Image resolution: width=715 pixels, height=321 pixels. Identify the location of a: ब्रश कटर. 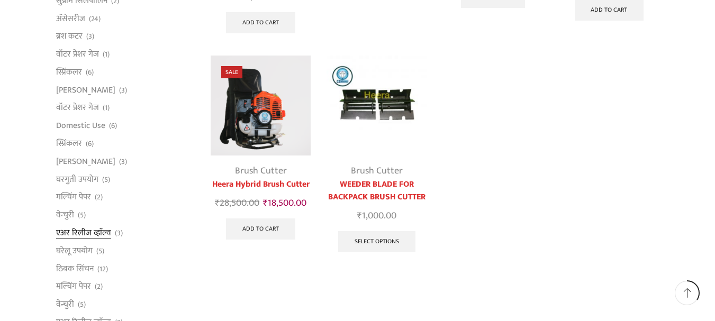
(69, 37).